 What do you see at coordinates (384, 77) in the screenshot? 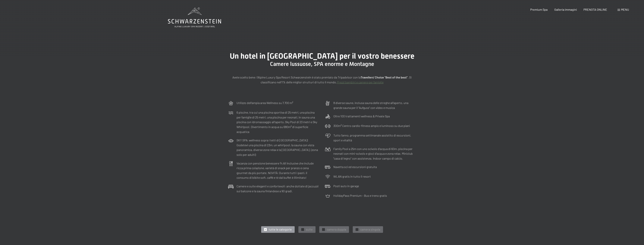
I see `strong: Travellers' Choice "Best of the best"` at bounding box center [384, 77].